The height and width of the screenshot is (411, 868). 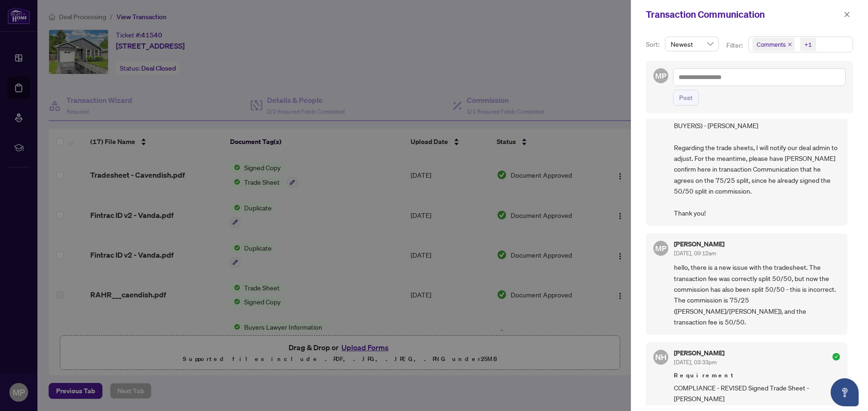 What do you see at coordinates (808, 44) in the screenshot?
I see `div: +1` at bounding box center [808, 44].